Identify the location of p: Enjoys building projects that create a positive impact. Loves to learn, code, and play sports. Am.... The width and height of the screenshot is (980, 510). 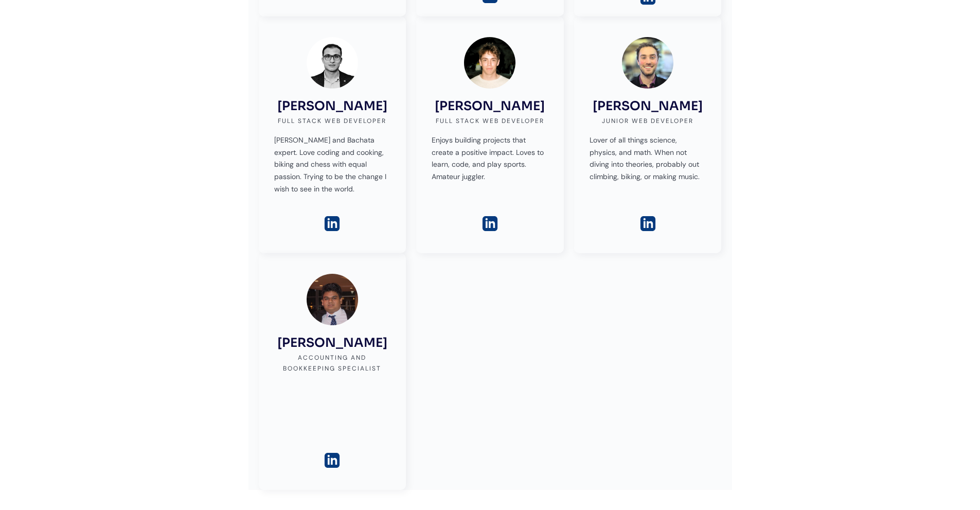
(490, 159).